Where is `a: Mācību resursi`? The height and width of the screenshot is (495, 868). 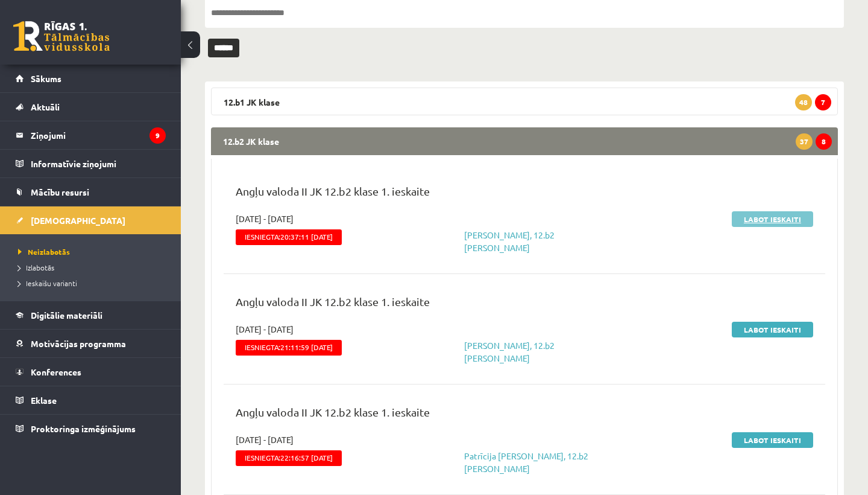 a: Mācību resursi is located at coordinates (91, 192).